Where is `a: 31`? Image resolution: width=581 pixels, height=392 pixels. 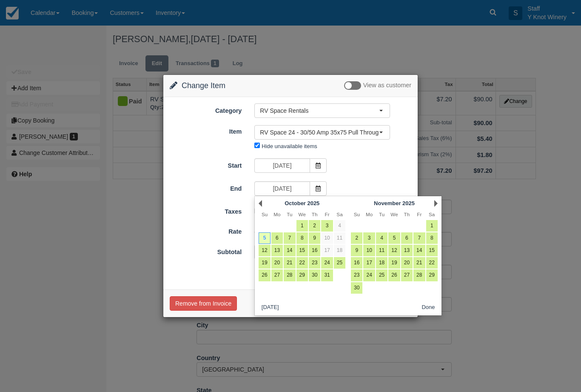 a: 31 is located at coordinates (327, 275).